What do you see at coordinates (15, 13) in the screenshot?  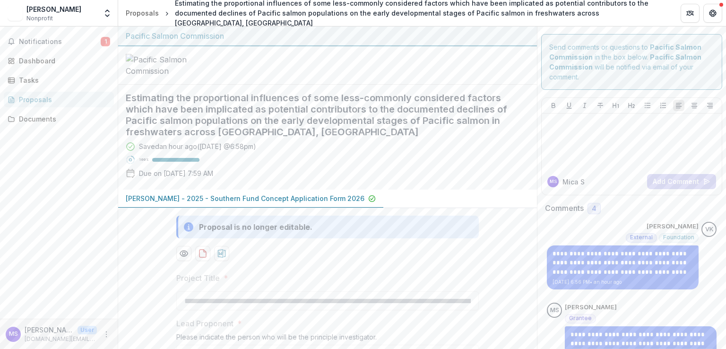 I see `img: Mica Smith` at bounding box center [15, 13].